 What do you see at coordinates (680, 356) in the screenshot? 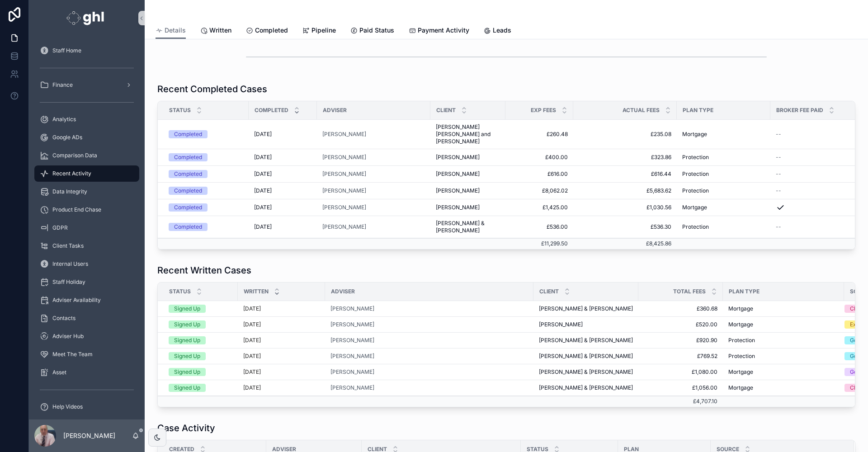
I see `span: £769.52` at bounding box center [680, 356].